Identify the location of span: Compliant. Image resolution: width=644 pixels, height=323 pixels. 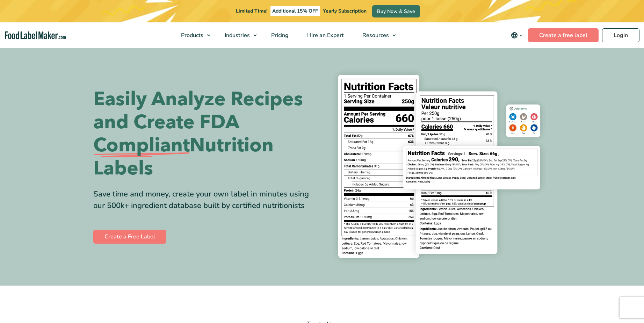
(141, 146).